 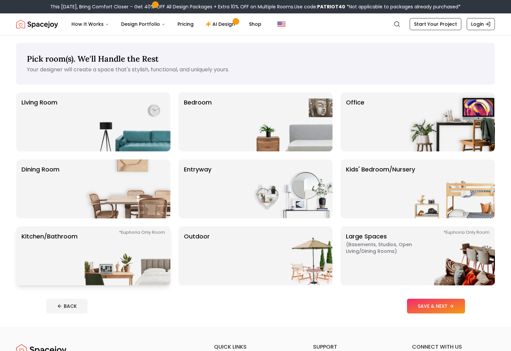 I want to click on img: Living Room, so click(x=127, y=122).